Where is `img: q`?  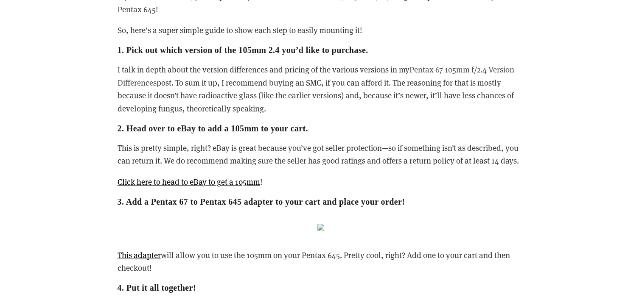
img: q is located at coordinates (321, 227).